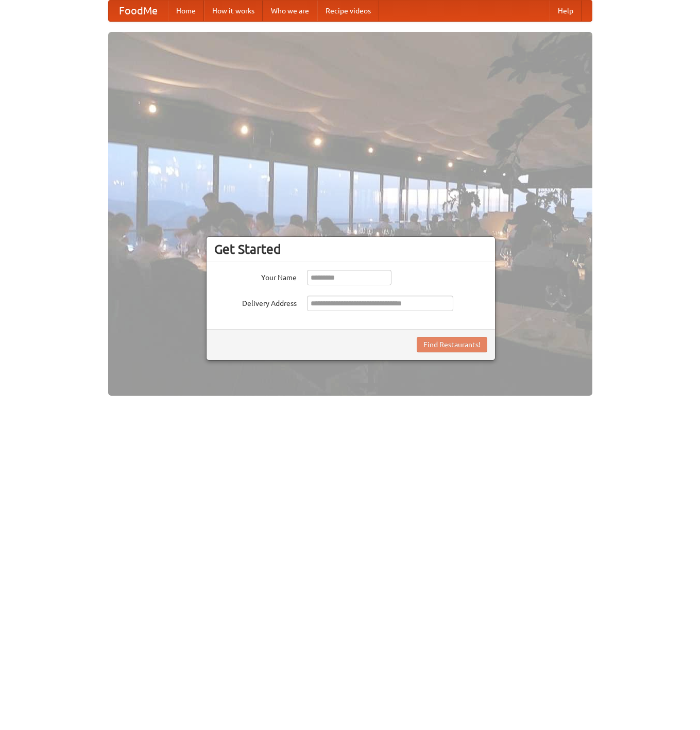  Describe the element at coordinates (138, 10) in the screenshot. I see `a: FoodMe` at that location.